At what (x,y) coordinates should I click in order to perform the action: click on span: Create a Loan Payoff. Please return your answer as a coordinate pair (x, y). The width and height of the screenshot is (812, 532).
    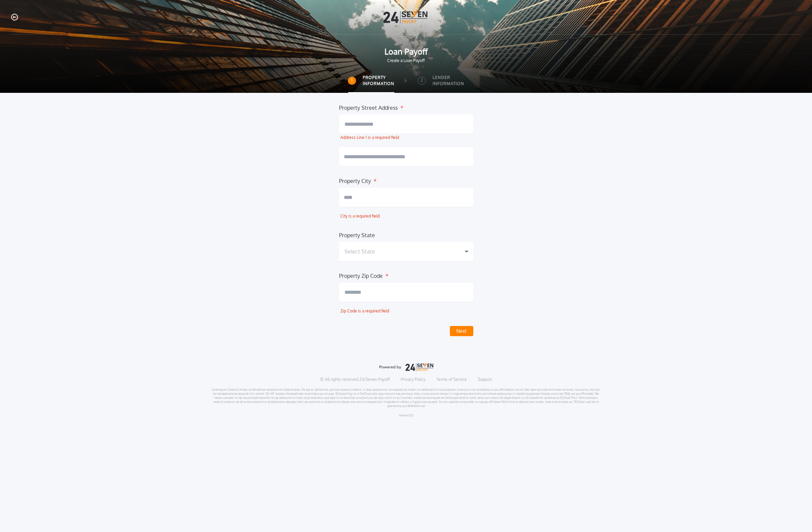
    Looking at the image, I should click on (406, 61).